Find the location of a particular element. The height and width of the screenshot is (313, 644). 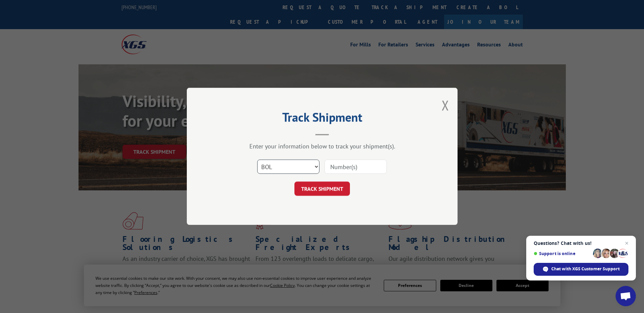

div: Chat with XGS Customer Support is located at coordinates (582, 269).